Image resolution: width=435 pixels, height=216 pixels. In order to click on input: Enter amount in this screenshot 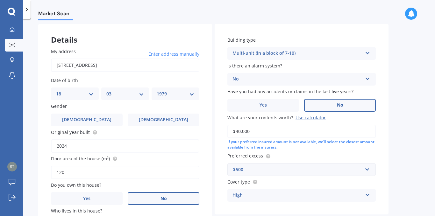, I will do `click(302, 132)`.